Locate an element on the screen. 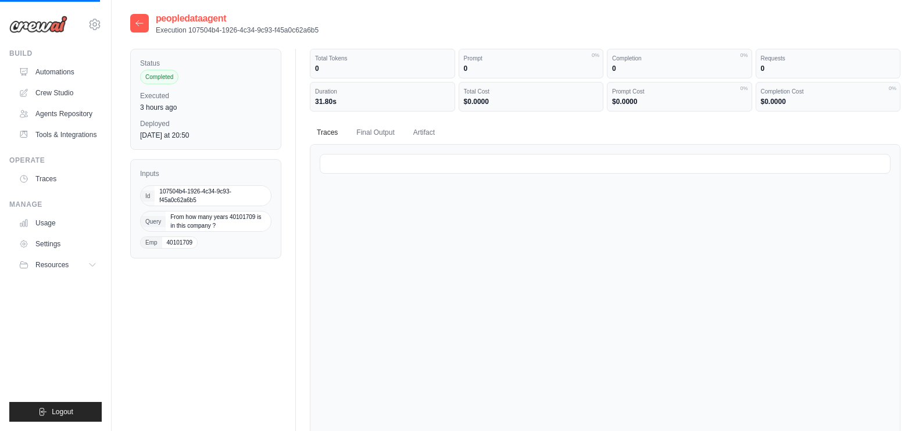 The width and height of the screenshot is (919, 431). a: Settings is located at coordinates (58, 244).